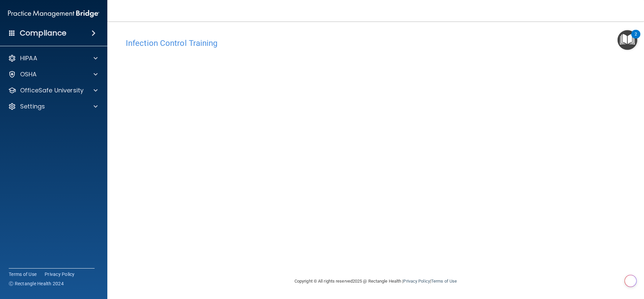  Describe the element at coordinates (376, 43) in the screenshot. I see `h4: Infection Control Training` at that location.